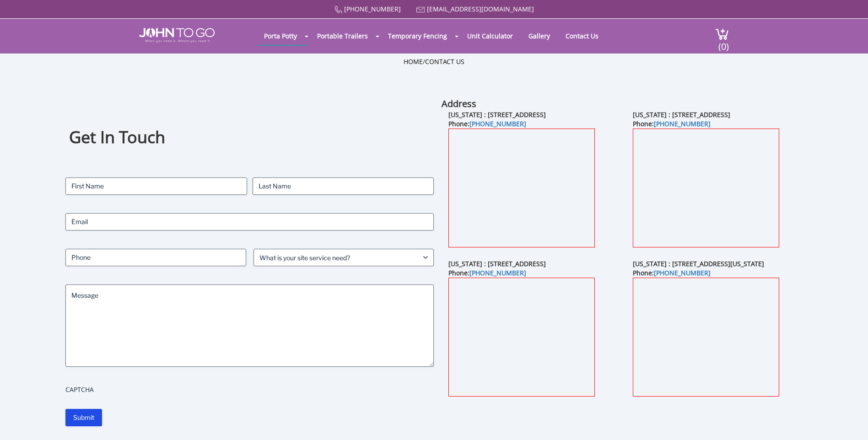  Describe the element at coordinates (417, 35) in the screenshot. I see `a: Temporary Fencing` at that location.